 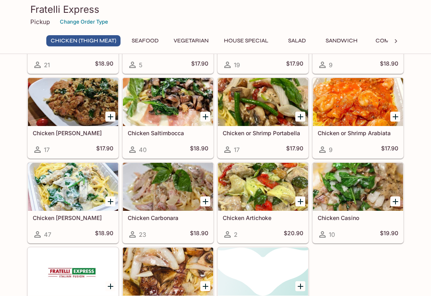 What do you see at coordinates (216, 9) in the screenshot?
I see `h3: Fratelli Express` at bounding box center [216, 9].